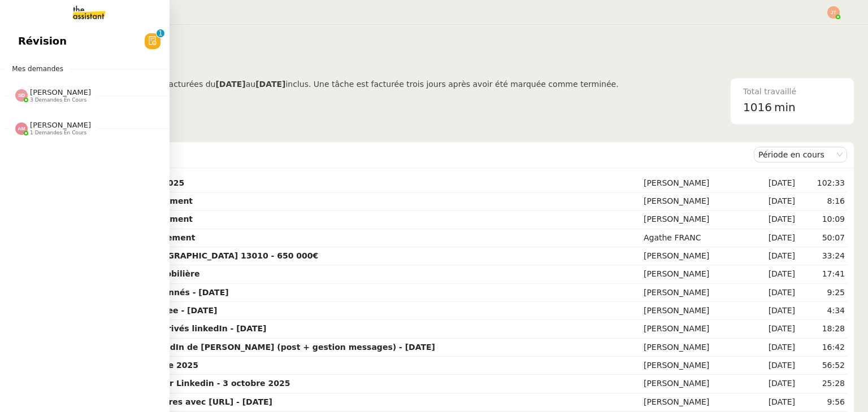 The height and width of the screenshot is (412, 868). I want to click on strong: Inviter des personnes sur Linkedin - 3 octobre 2025, so click(175, 384).